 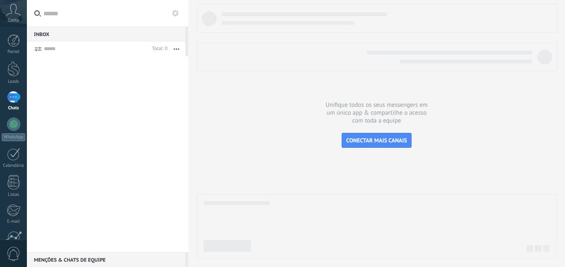 What do you see at coordinates (376, 140) in the screenshot?
I see `span: CONECTAR MAIS CANAIS` at bounding box center [376, 140].